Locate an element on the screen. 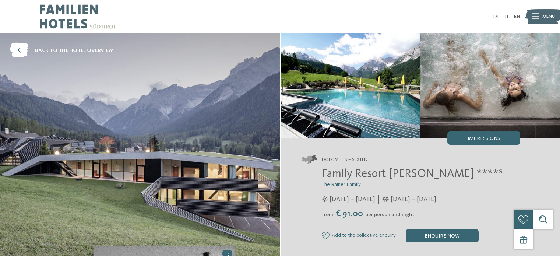  span: The Rainer Family is located at coordinates (341, 184).